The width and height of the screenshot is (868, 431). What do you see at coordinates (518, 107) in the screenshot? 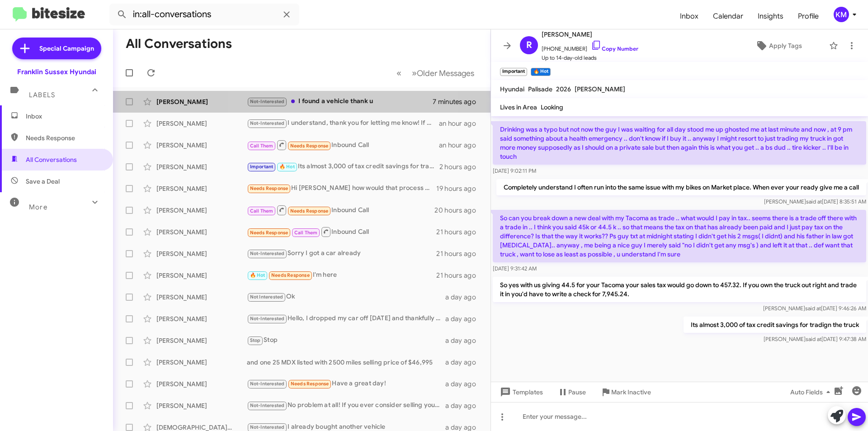
I see `span: Lives in Area` at bounding box center [518, 107].